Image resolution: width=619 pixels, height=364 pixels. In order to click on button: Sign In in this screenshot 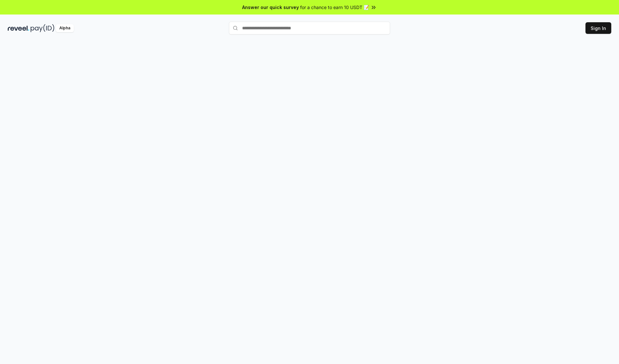, I will do `click(598, 28)`.